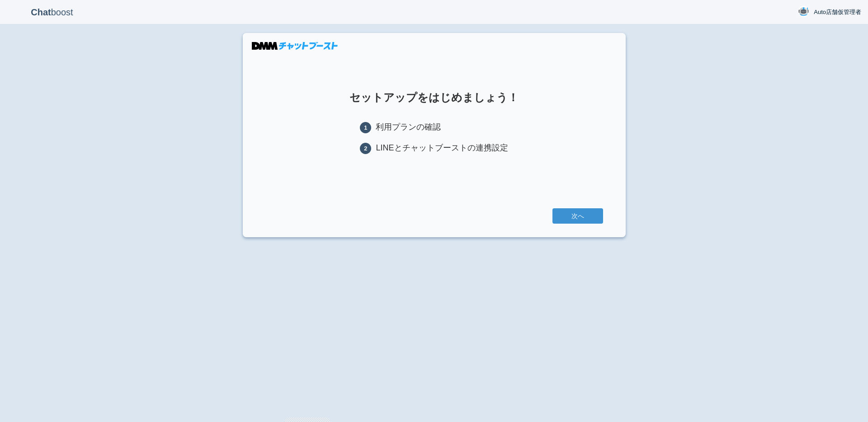 This screenshot has height=422, width=868. I want to click on p: boost, so click(52, 12).